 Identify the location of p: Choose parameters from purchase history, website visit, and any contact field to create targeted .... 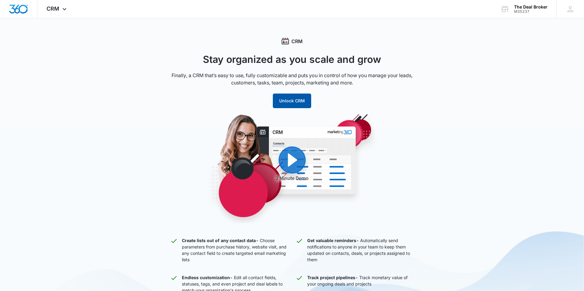
(235, 250).